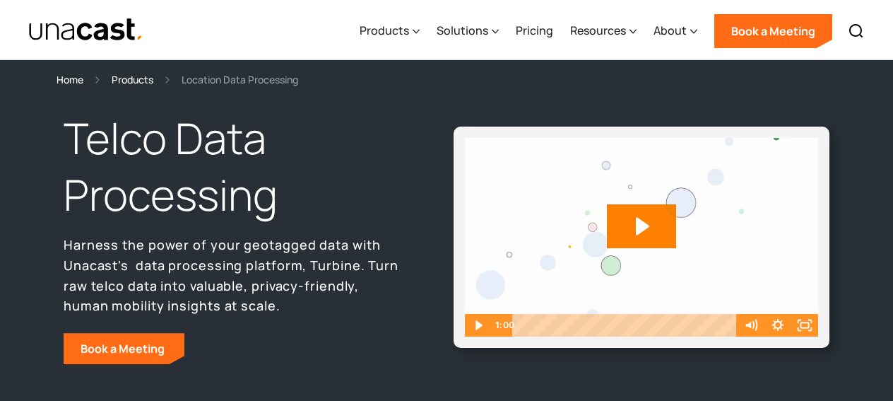 The width and height of the screenshot is (893, 401). Describe the element at coordinates (642, 226) in the screenshot. I see `button: Play Video: Unacast_Scale_Final` at that location.